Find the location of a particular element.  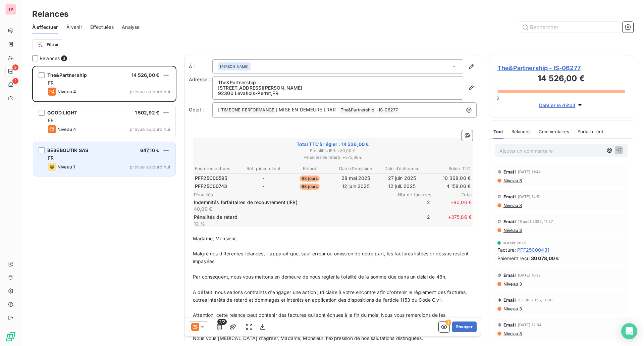

span: 1 502,92 € is located at coordinates (147, 113).